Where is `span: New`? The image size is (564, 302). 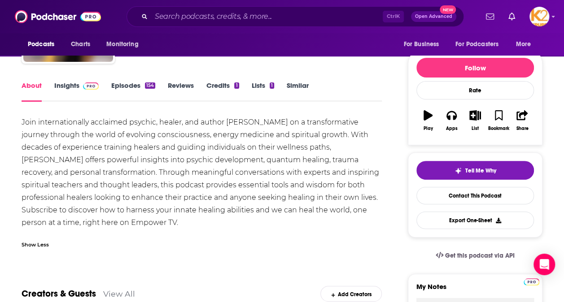 span: New is located at coordinates (448, 9).